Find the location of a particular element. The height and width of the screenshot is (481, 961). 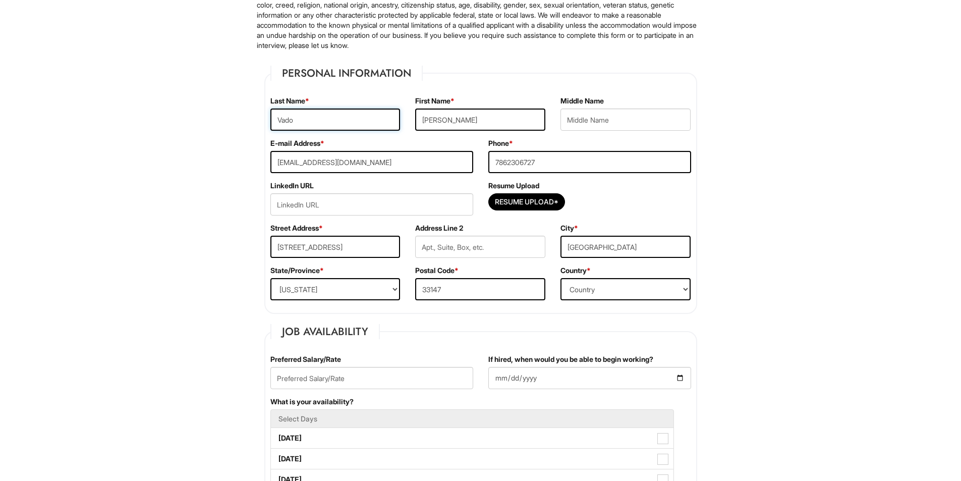

legend: Personal Information is located at coordinates (346, 73).